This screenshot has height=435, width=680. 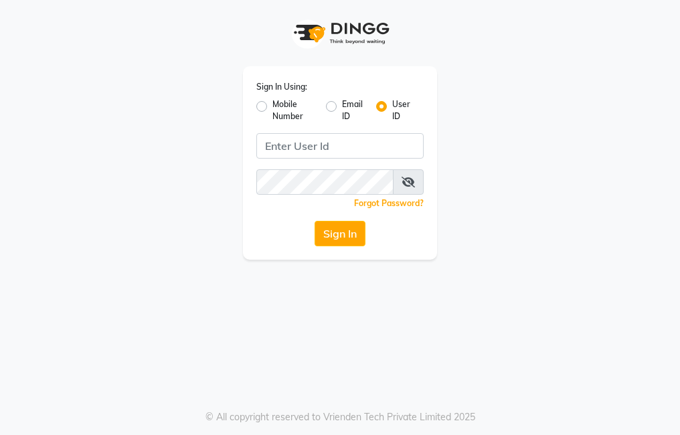 I want to click on button: Sign In, so click(x=340, y=233).